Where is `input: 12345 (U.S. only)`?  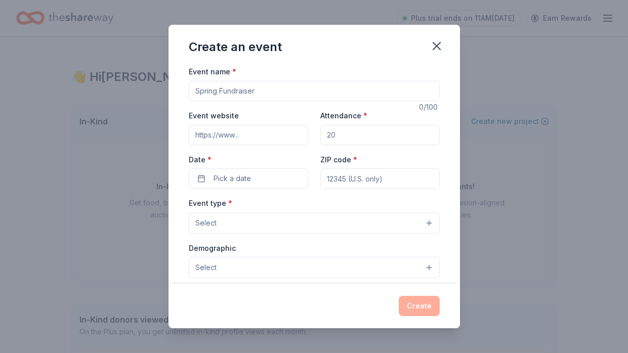
input: 12345 (U.S. only) is located at coordinates (380, 179).